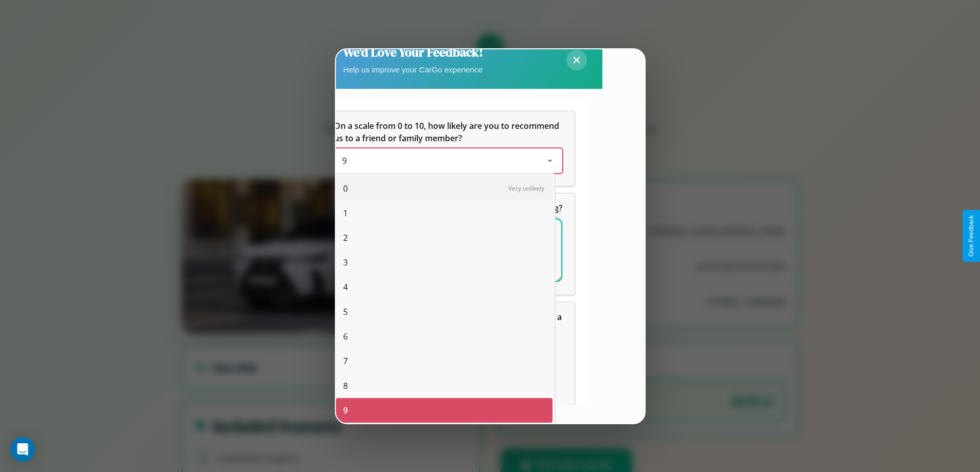 This screenshot has width=980, height=472. I want to click on div: 3, so click(444, 262).